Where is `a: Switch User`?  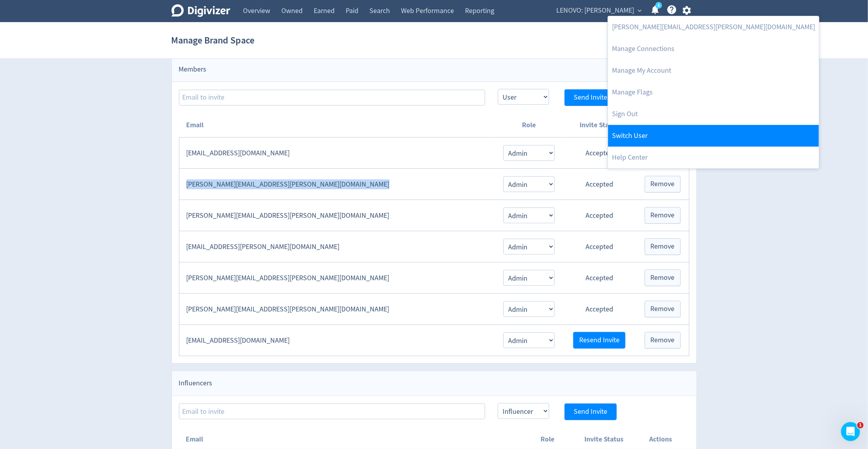 a: Switch User is located at coordinates (713, 136).